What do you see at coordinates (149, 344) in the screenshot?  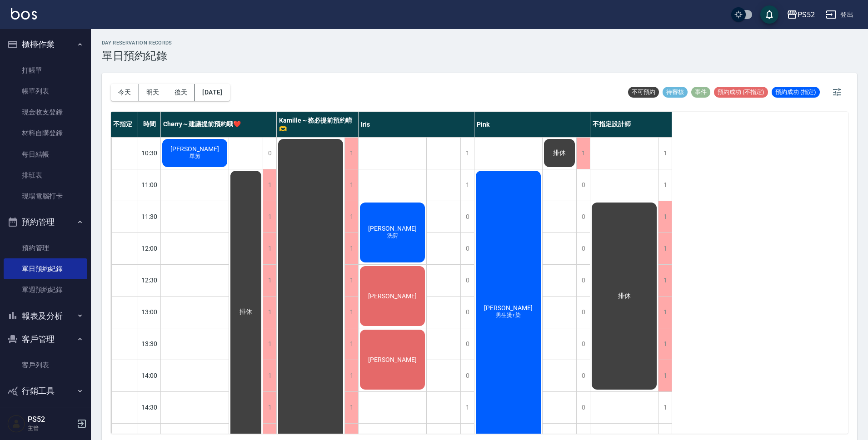 I see `div: 13:30` at bounding box center [149, 344].